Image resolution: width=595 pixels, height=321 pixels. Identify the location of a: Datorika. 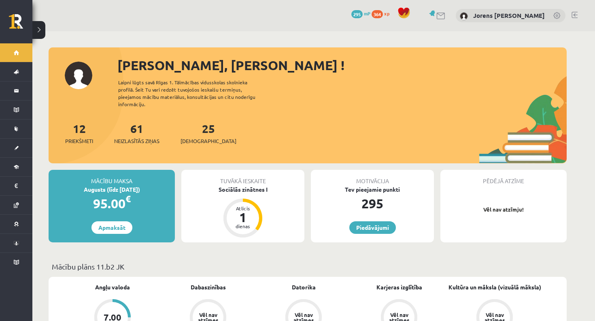
(304, 287).